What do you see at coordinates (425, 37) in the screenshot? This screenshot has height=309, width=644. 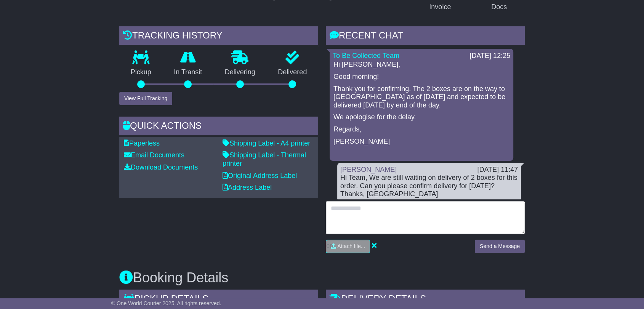 I see `div: RECENT CHAT` at bounding box center [425, 37].